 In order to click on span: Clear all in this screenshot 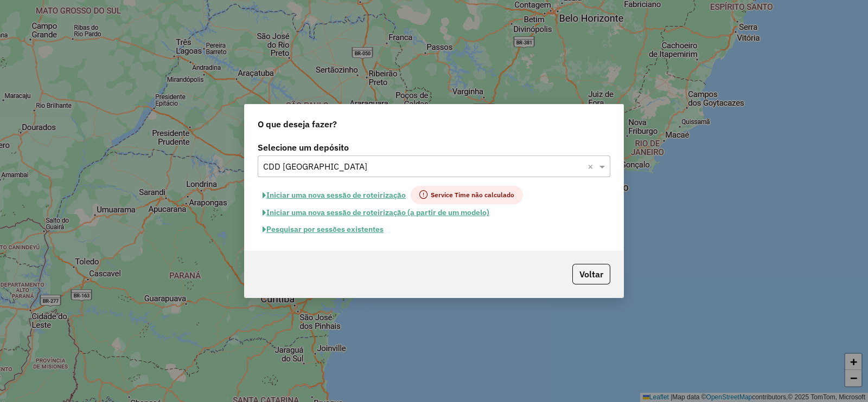, I will do `click(592, 167)`.